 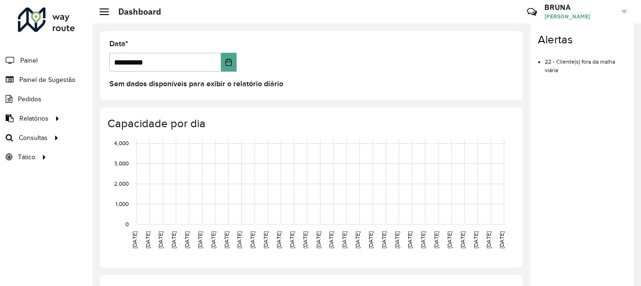 What do you see at coordinates (33, 138) in the screenshot?
I see `span: Consultas` at bounding box center [33, 138].